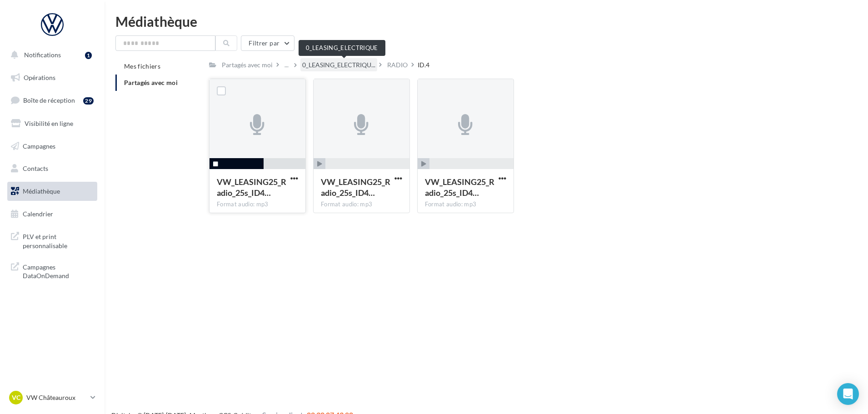 This screenshot has width=868, height=414. What do you see at coordinates (397, 65) in the screenshot?
I see `div: RADIO` at bounding box center [397, 65].